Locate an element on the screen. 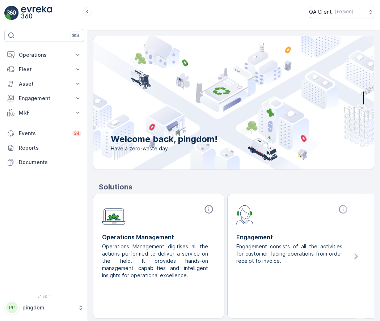 The width and height of the screenshot is (380, 321). button: Engagement is located at coordinates (44, 98).